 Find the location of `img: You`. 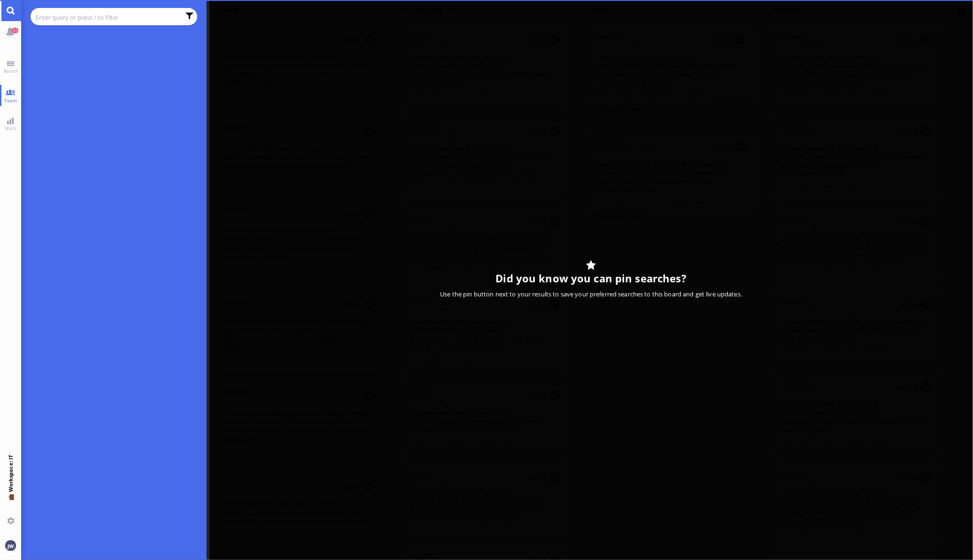

img: You is located at coordinates (10, 545).